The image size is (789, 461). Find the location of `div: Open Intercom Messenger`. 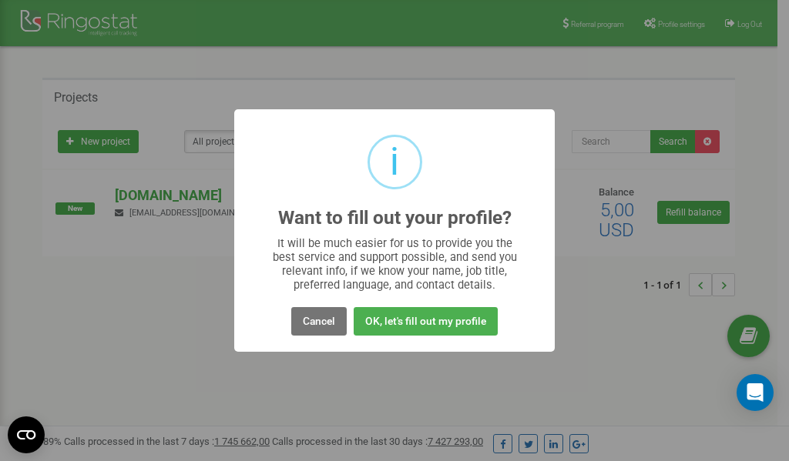

div: Open Intercom Messenger is located at coordinates (755, 393).